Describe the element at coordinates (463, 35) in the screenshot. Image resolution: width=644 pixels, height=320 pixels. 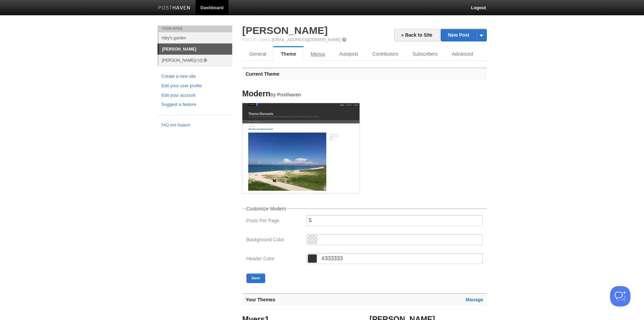
I see `a: New Post` at that location.